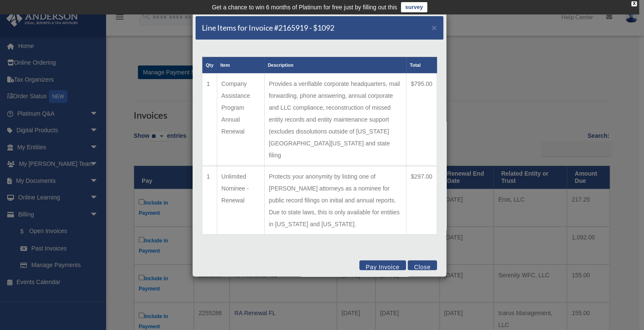  I want to click on th: Item, so click(240, 65).